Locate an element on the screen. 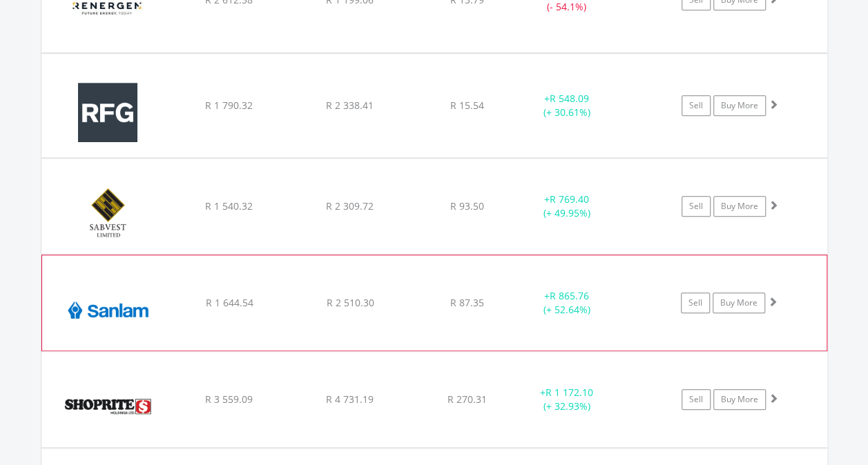 Image resolution: width=868 pixels, height=465 pixels. span: R 15.54 is located at coordinates (467, 105).